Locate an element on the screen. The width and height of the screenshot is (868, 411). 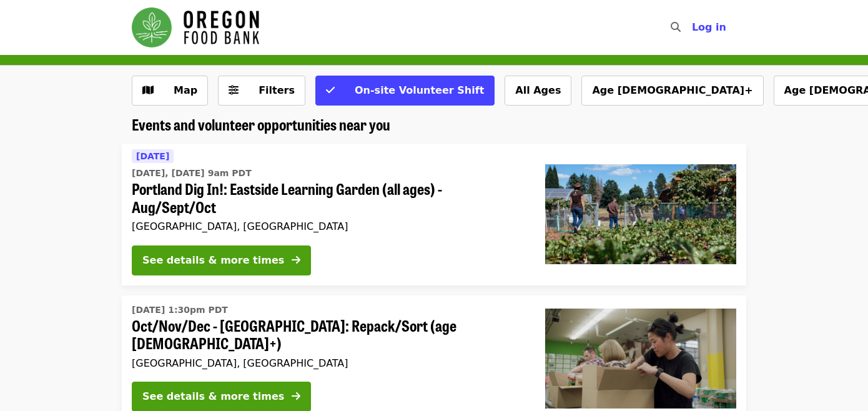
i: map icon is located at coordinates (148, 90).